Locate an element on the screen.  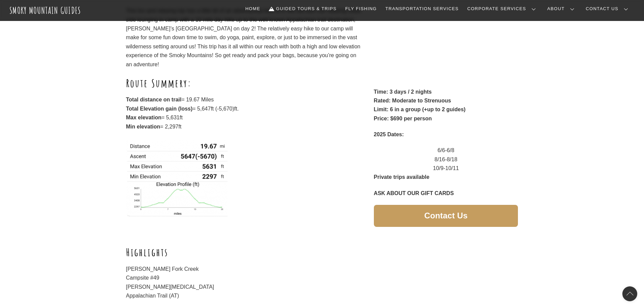
p: This fun and relaxing trip has a little bit of an adventurous kick to it! We will earn our relaxi... is located at coordinates (244, 38).